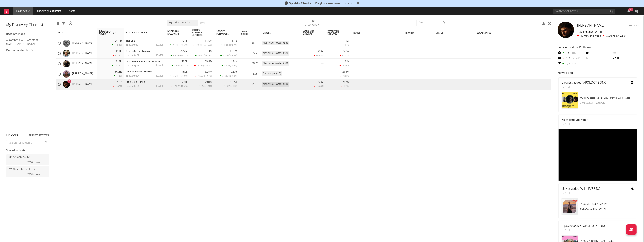 This screenshot has height=242, width=644. Describe the element at coordinates (358, 4) in the screenshot. I see `span: Dismiss` at that location.